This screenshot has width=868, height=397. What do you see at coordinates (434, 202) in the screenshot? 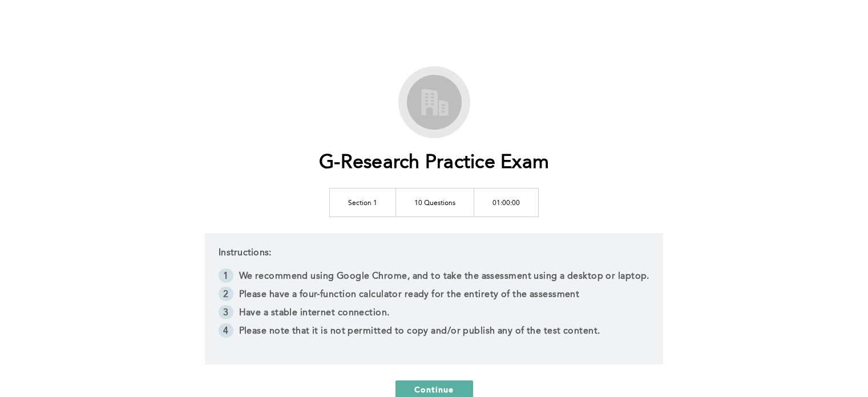
I see `td: 10 Questions` at bounding box center [434, 202].